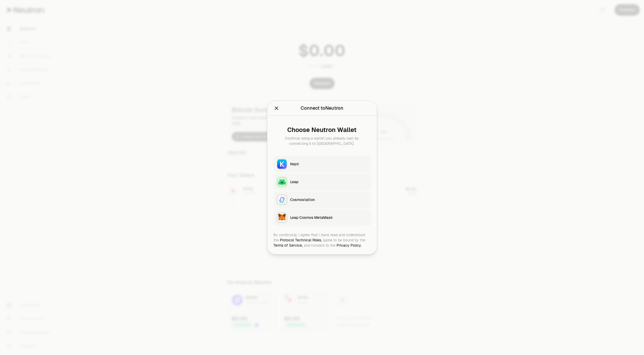  What do you see at coordinates (322, 200) in the screenshot?
I see `button: CosmostationCosmostation` at bounding box center [322, 200].